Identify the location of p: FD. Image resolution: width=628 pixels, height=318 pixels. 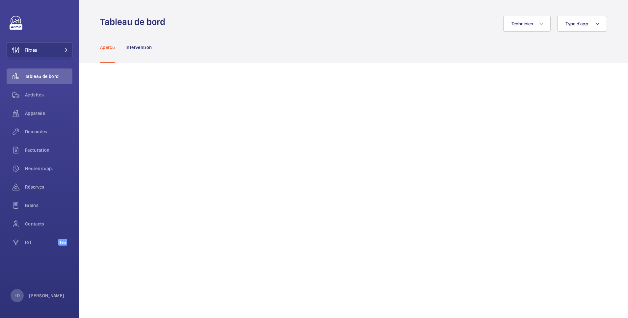
(17, 296).